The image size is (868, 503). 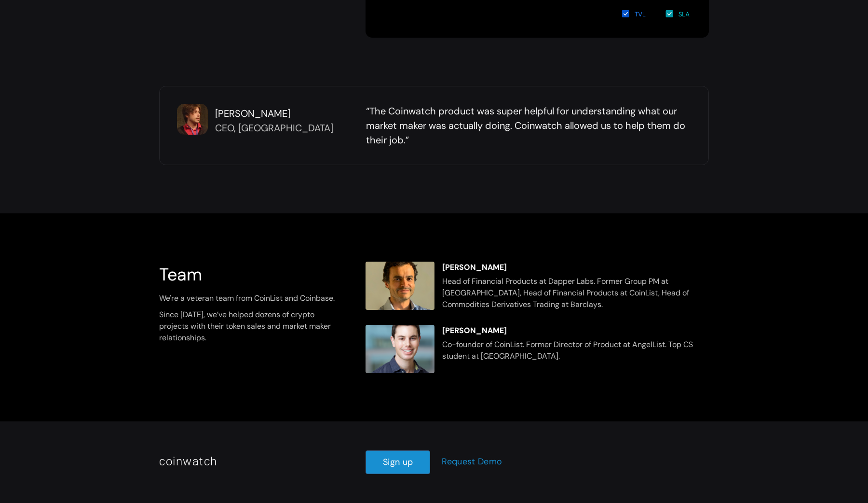 I want to click on div: coinwatch, so click(x=251, y=461).